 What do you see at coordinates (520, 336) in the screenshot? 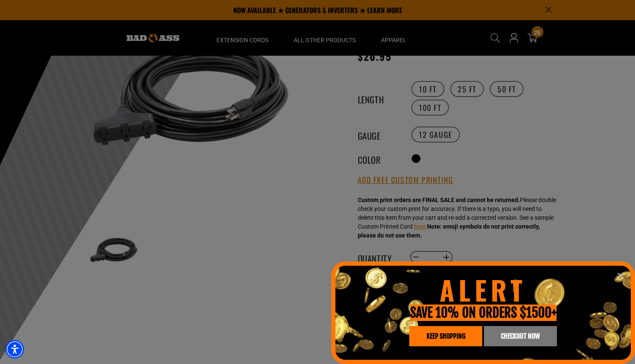
I see `a: CHECKOUT NOW` at bounding box center [520, 336].